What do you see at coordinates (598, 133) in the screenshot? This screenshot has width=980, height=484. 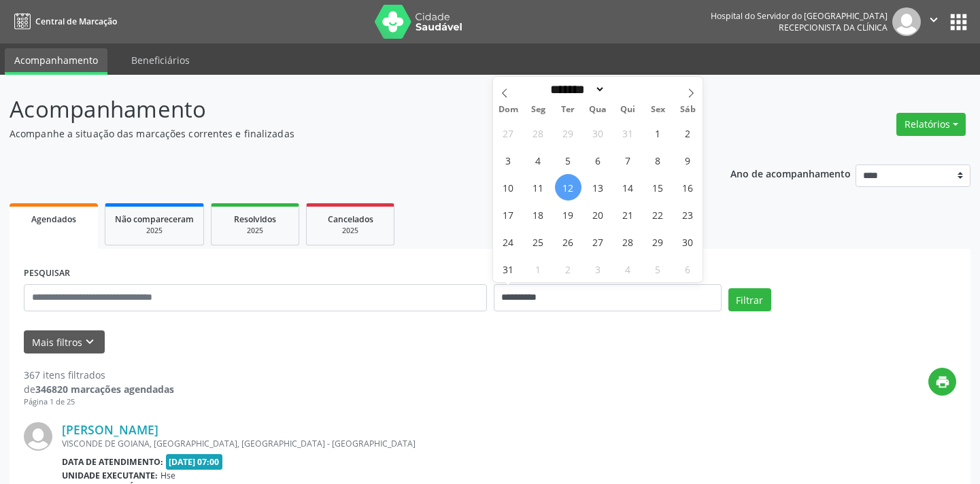 I see `span: Julho 30, 2025` at bounding box center [598, 133].